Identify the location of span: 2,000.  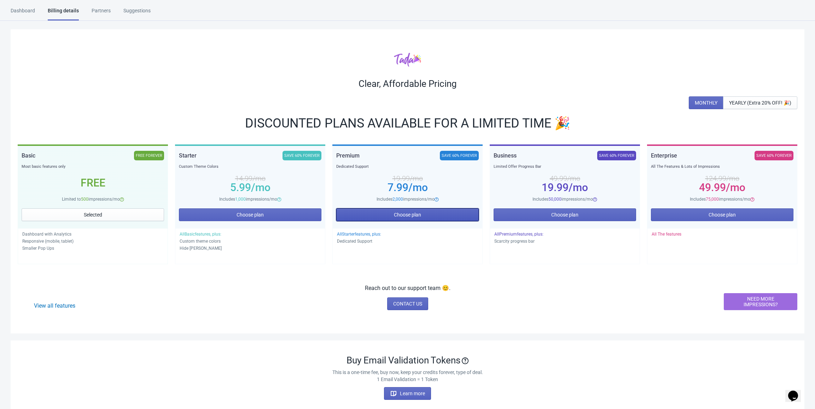
(398, 199).